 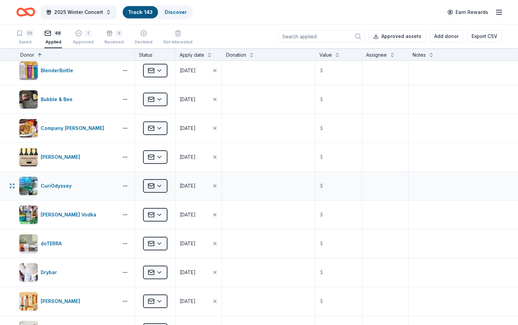 What do you see at coordinates (119, 33) in the screenshot?
I see `div: 4` at bounding box center [119, 33].